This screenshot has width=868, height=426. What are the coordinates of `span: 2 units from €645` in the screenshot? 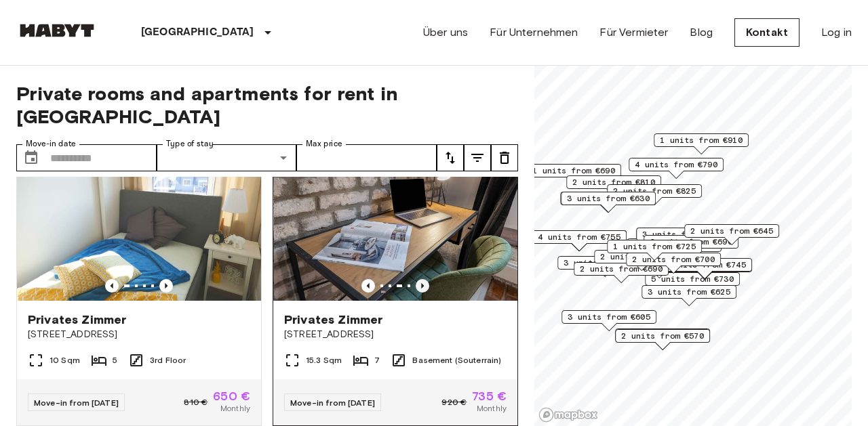 It's located at (732, 231).